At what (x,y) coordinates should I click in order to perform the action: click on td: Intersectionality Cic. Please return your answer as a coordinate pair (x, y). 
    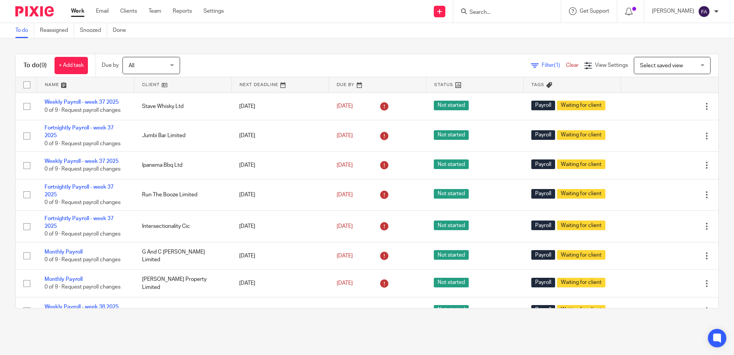
    Looking at the image, I should click on (183, 226).